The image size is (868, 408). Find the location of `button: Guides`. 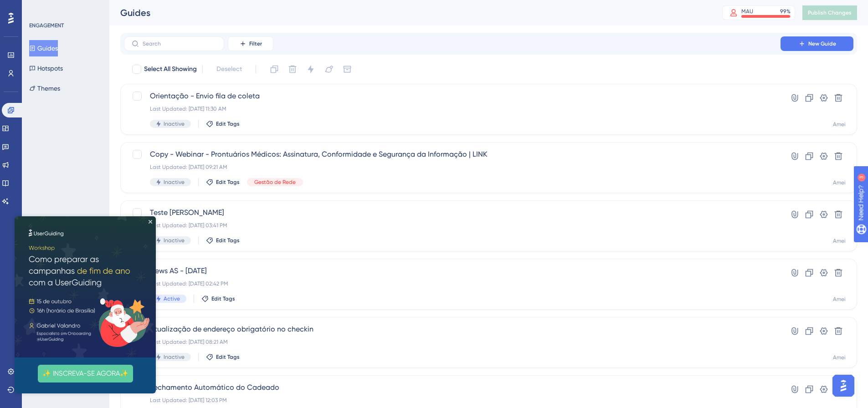

button: Guides is located at coordinates (43, 48).